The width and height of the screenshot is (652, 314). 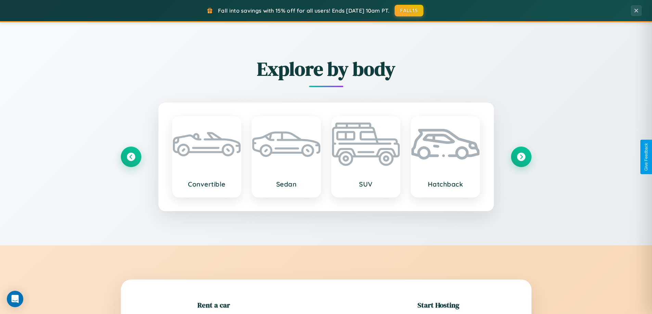 I want to click on div: Open Intercom Messenger, so click(x=15, y=299).